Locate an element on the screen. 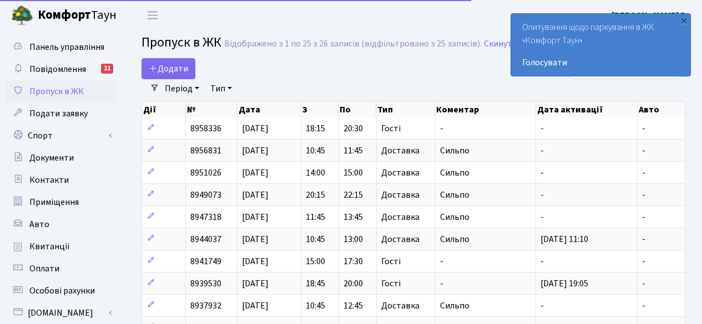 The image size is (702, 324). span: 8939530 is located at coordinates (206, 284).